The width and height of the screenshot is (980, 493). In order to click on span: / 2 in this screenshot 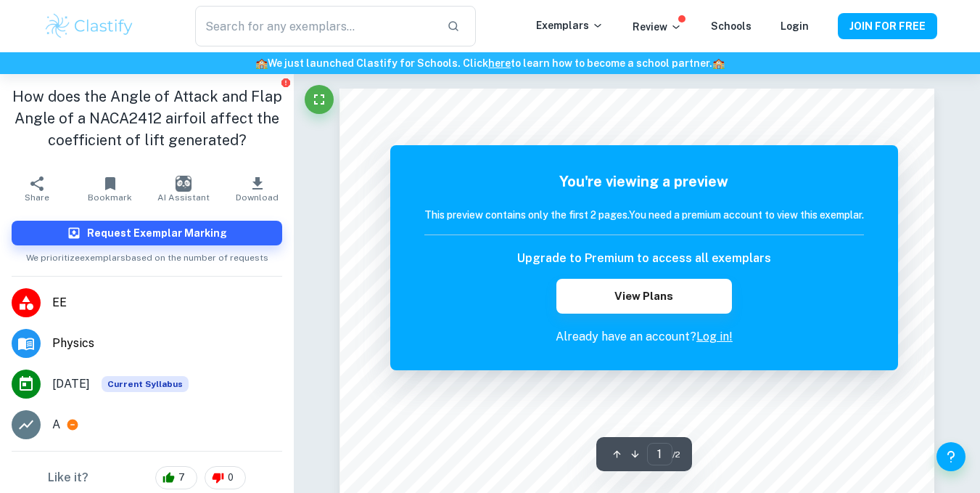, I will do `click(676, 454)`.